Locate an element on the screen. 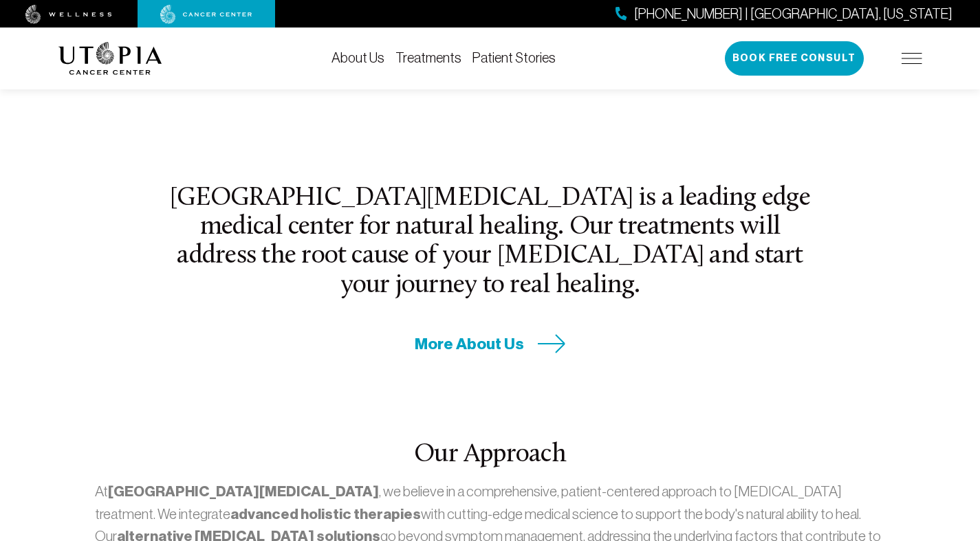 This screenshot has height=541, width=980. img: cancer center is located at coordinates (206, 14).